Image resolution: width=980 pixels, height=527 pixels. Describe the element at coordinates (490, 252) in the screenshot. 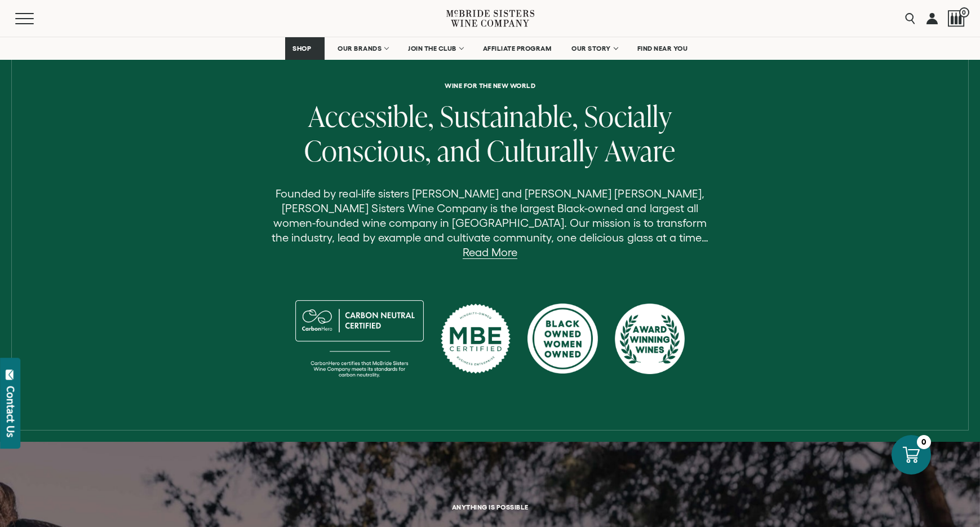

I see `a: Read More` at that location.